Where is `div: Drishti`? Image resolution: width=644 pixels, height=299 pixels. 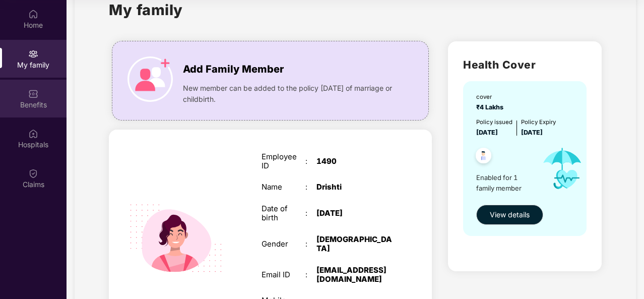
div: Drishti is located at coordinates (355, 187).